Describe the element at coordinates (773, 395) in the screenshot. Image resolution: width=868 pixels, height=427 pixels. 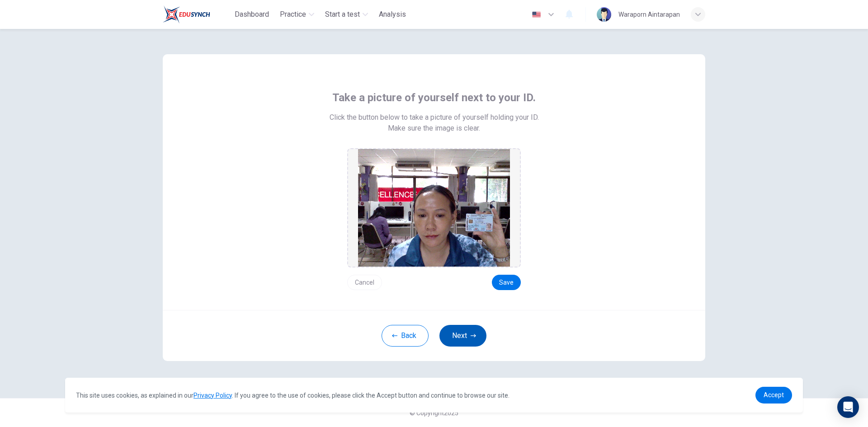
I see `a: dismiss cookie message` at that location.